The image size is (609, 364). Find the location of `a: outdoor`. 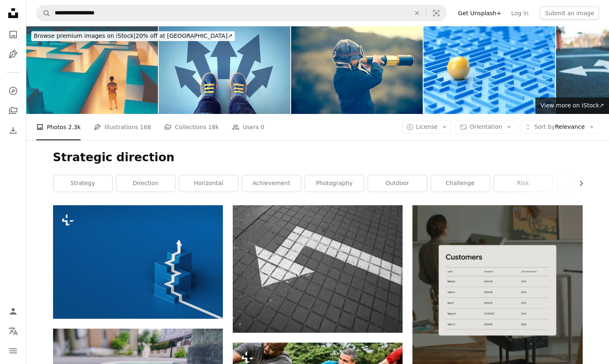

a: outdoor is located at coordinates (397, 183).